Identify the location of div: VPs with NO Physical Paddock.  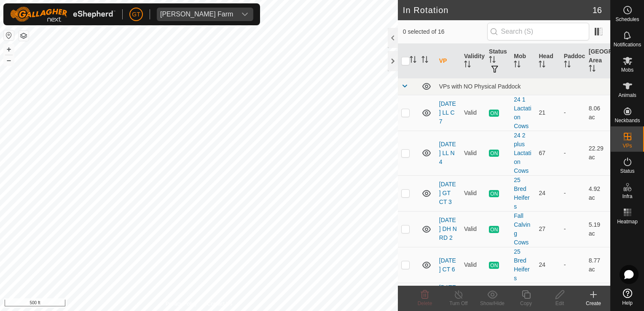
(523, 86).